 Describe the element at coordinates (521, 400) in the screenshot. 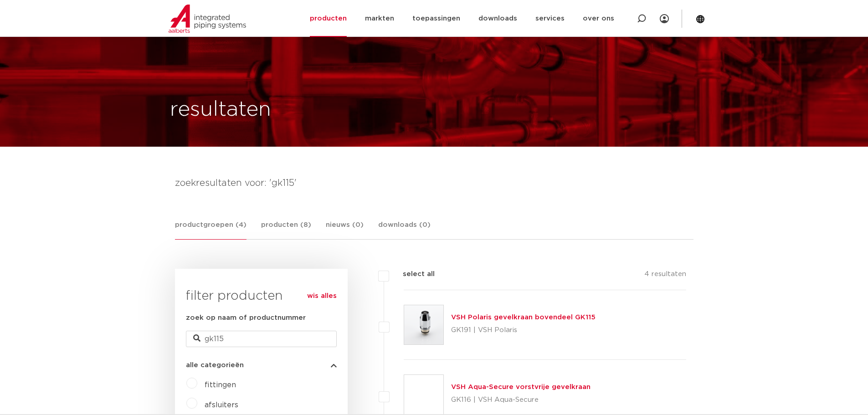

I see `p: GK116 | VSH Aqua-Secure` at that location.